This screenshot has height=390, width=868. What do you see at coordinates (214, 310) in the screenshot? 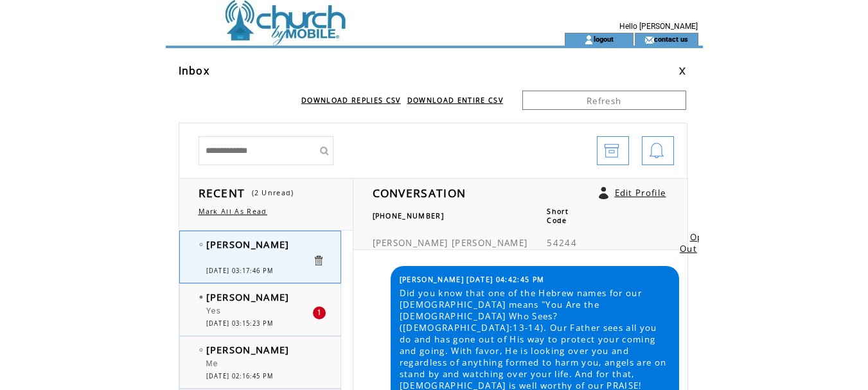
I see `span: Yes` at bounding box center [214, 310].